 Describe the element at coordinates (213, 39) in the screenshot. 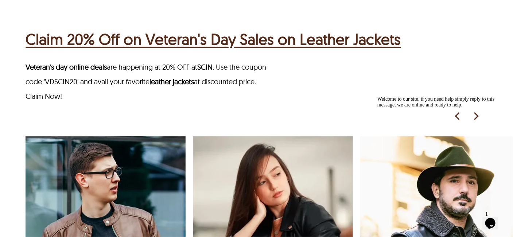

I see `h2: Claim 20% Off on Veteran's Day Sales on Leather Jackets` at that location.